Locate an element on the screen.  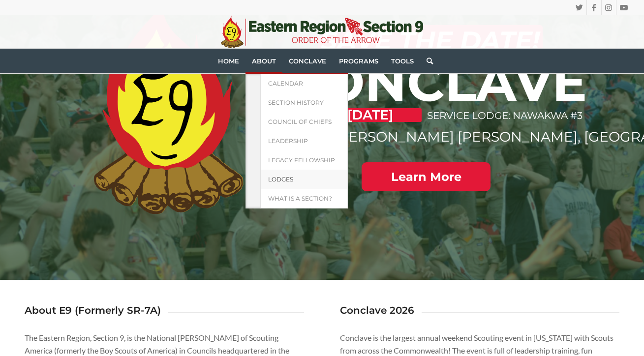
span: Lodges is located at coordinates (280, 179).